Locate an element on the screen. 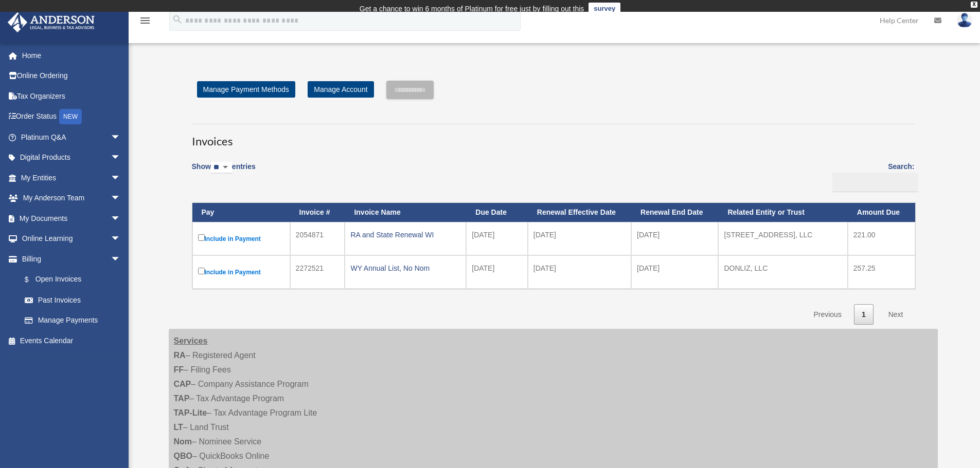 The height and width of the screenshot is (468, 980). strong: FF is located at coordinates (179, 369).